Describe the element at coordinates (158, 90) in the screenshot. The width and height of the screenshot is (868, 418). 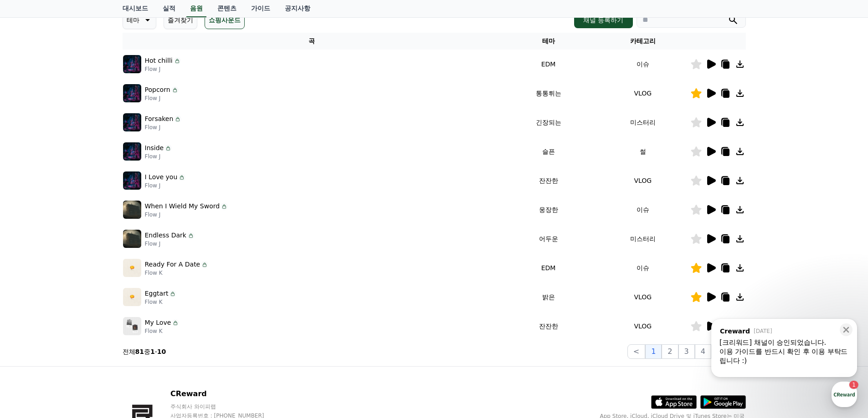
I see `p: Popcorn` at that location.